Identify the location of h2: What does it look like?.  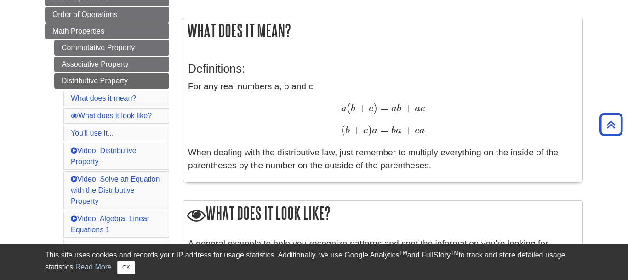
(383, 214).